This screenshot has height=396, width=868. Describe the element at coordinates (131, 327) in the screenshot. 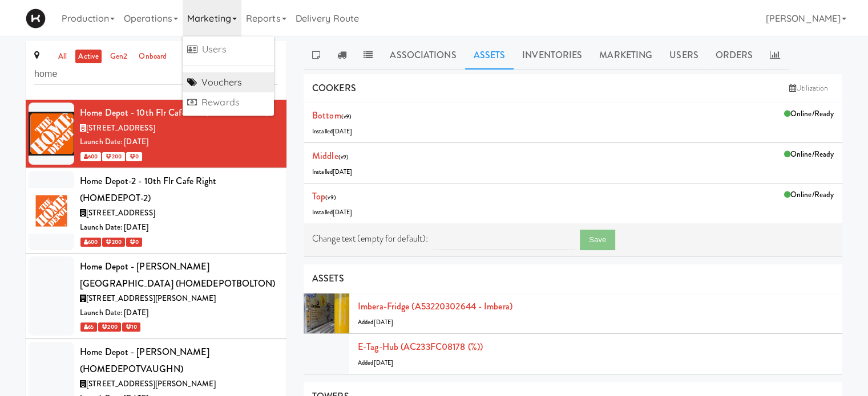

I see `span: 10` at that location.